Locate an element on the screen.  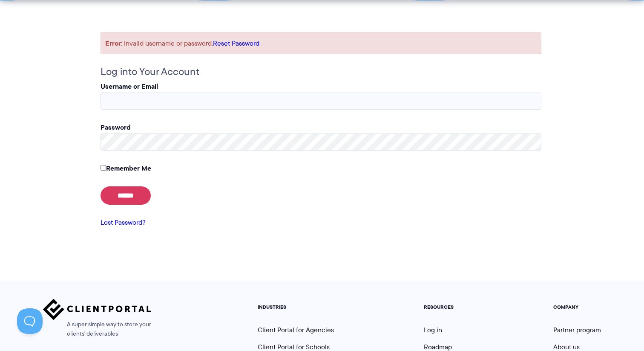
a: Lost Password? is located at coordinates (123, 222).